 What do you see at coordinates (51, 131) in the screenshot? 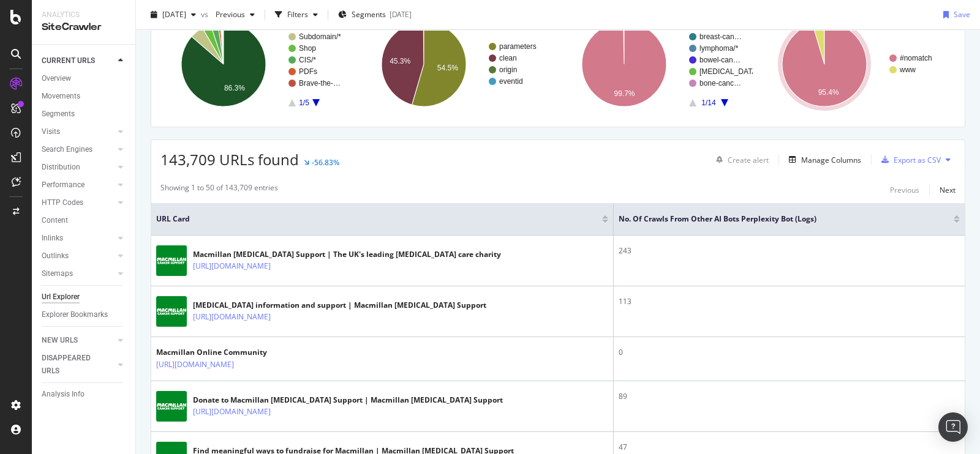
I see `div: Visits` at bounding box center [51, 131].